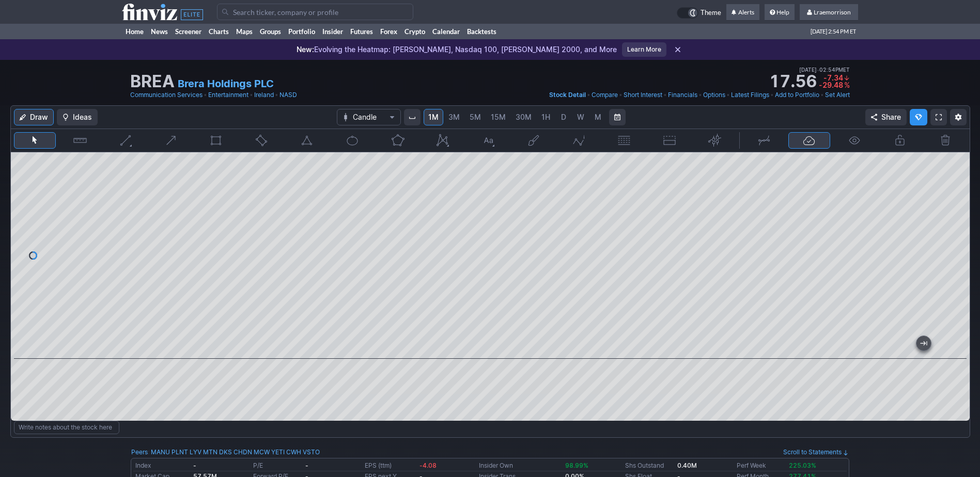 This screenshot has height=477, width=980. I want to click on button: Polygon, so click(397, 141).